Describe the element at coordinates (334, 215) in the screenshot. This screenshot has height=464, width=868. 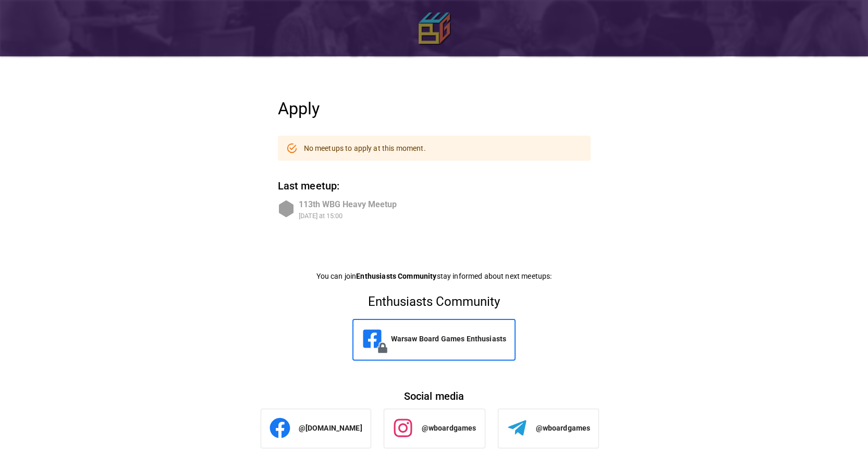
I see `div: 15:00` at that location.